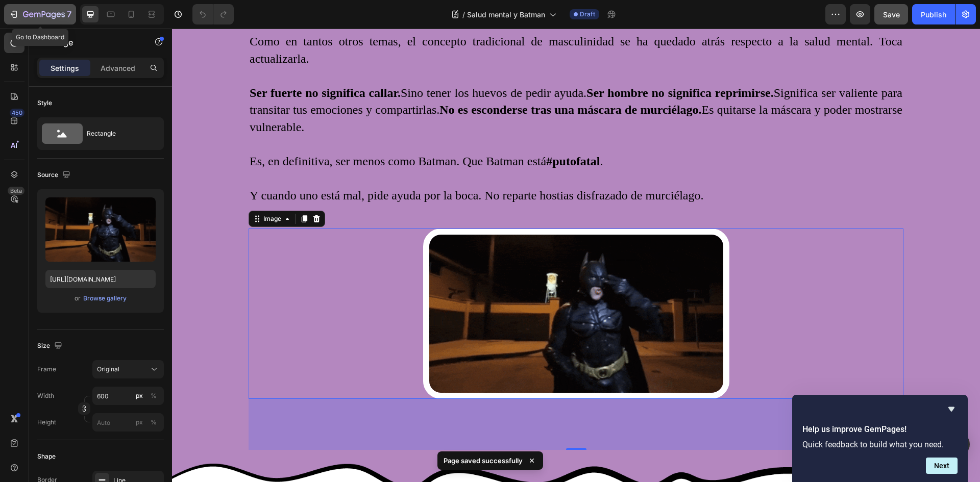  I want to click on p: Es, en definitiva, ser menos como Batman. Que Batman está ., so click(404, 133).